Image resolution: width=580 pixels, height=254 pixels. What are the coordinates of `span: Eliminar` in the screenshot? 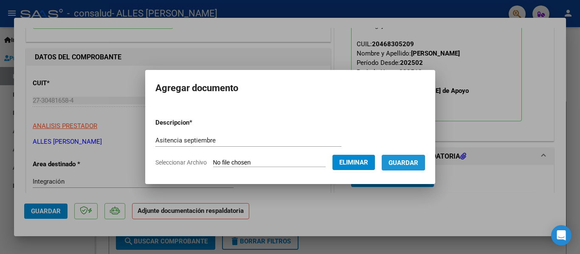 It's located at (353, 162).